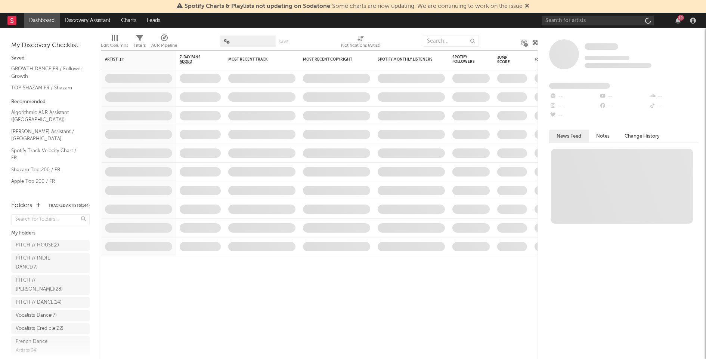  Describe the element at coordinates (257, 6) in the screenshot. I see `span: Spotify Charts & Playlists not updating on Sodatone` at that location.